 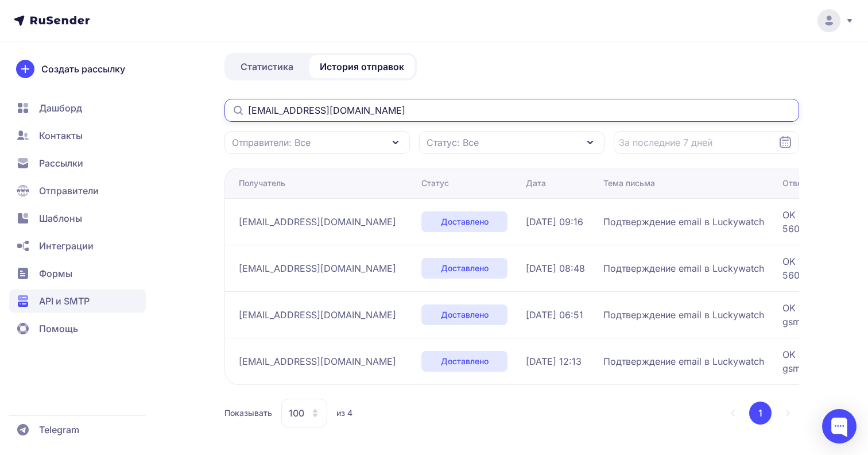 What do you see at coordinates (806, 183) in the screenshot?
I see `div: Ответ SMTP` at bounding box center [806, 183].